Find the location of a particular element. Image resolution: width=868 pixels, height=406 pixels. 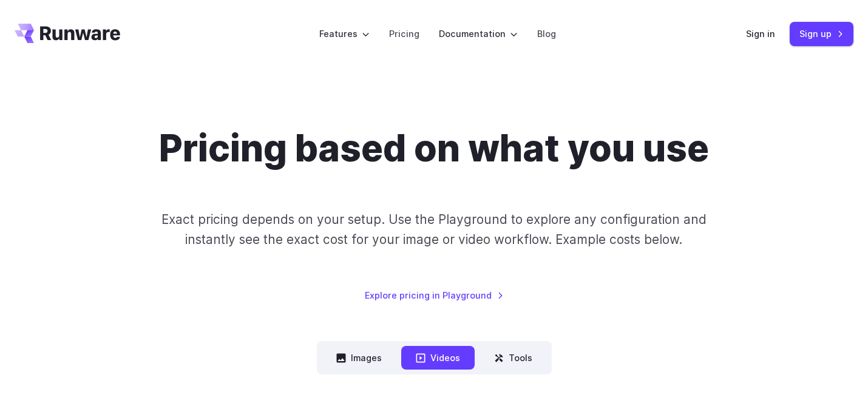

label: Documentation is located at coordinates (478, 34).